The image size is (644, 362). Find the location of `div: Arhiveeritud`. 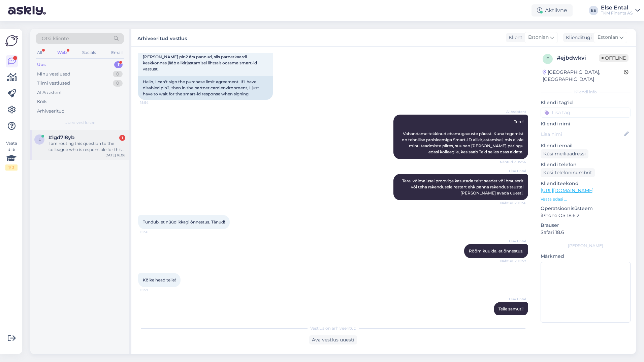

div: Arhiveeritud is located at coordinates (51, 112).